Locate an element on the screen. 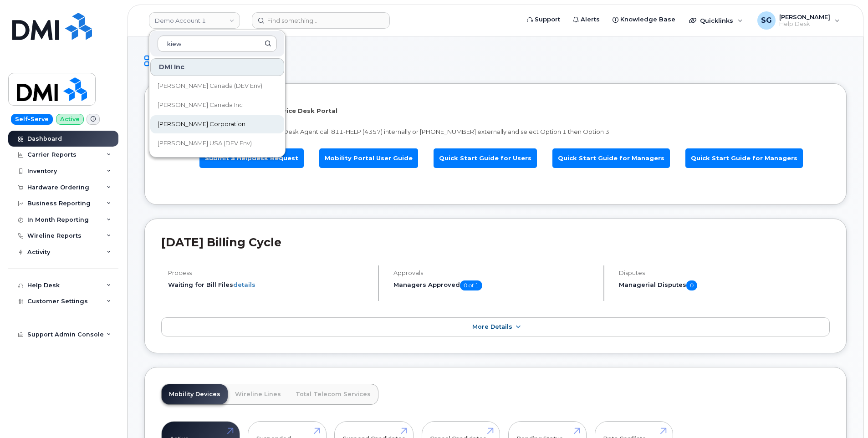 Image resolution: width=868 pixels, height=438 pixels. div: DMI Inc is located at coordinates (217, 67).